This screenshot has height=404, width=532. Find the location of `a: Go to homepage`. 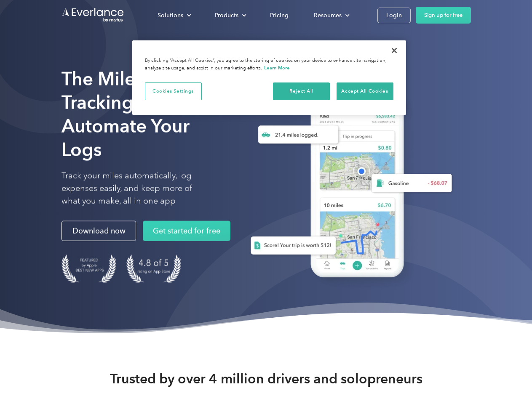

a: Go to homepage is located at coordinates (93, 15).